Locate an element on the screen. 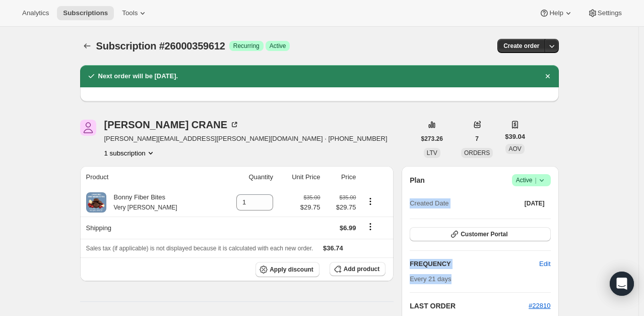 The height and width of the screenshot is (316, 644). span: PATTI CRANE is located at coordinates (88, 127).